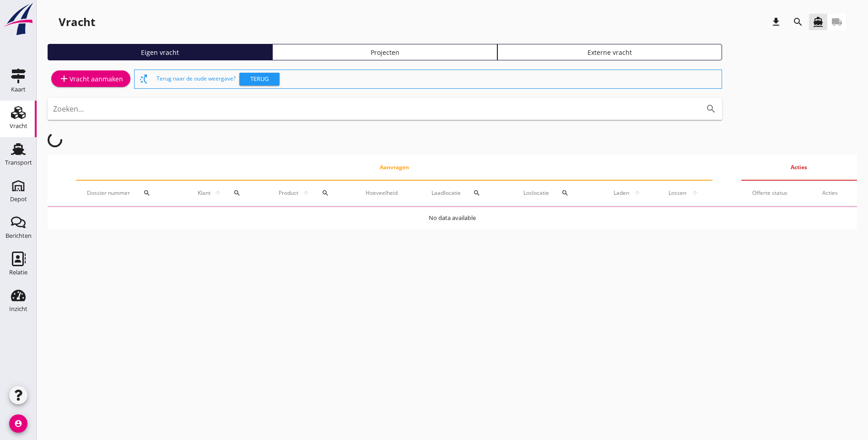 Image resolution: width=868 pixels, height=440 pixels. I want to click on div: Depot, so click(18, 199).